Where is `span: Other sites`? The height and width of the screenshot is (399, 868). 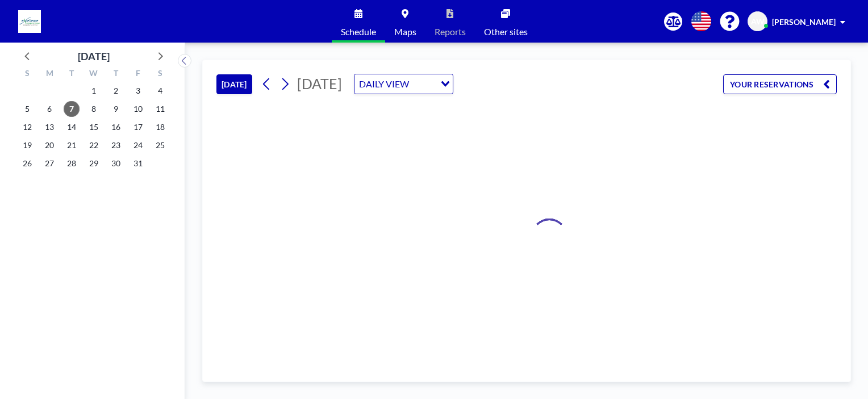
span: Other sites is located at coordinates (505, 31).